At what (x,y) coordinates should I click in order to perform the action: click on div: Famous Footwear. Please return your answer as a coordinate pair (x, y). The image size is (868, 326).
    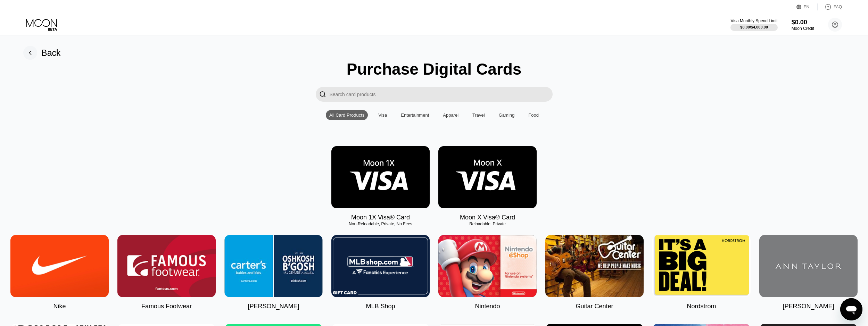
    Looking at the image, I should click on (167, 306).